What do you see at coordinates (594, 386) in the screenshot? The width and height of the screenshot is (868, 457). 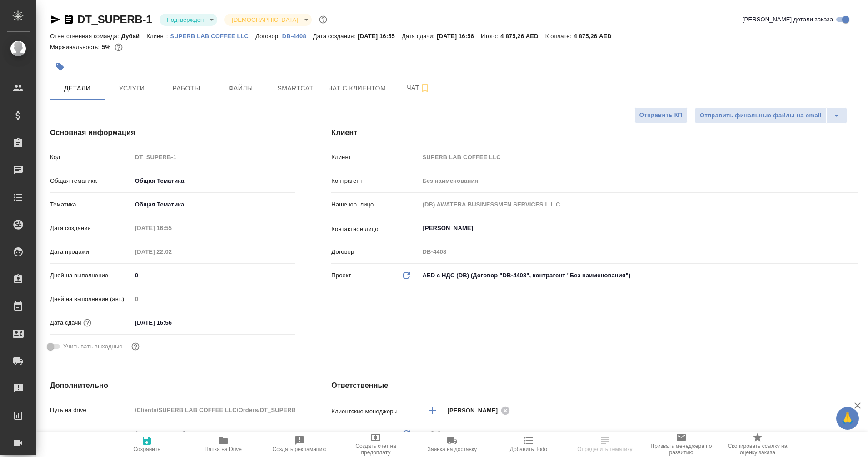 I see `h4: Ответственные` at bounding box center [594, 386].